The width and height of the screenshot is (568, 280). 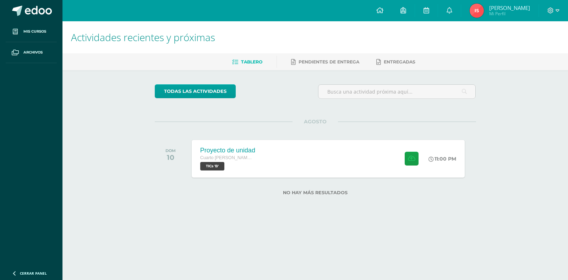 What do you see at coordinates (195, 91) in the screenshot?
I see `a: todas las Actividades` at bounding box center [195, 91].